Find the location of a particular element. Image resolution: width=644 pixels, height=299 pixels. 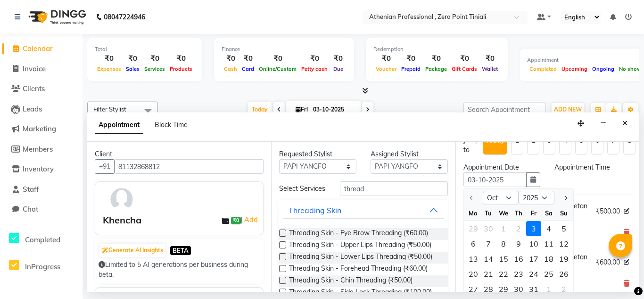

div: 18 is located at coordinates (549, 259).